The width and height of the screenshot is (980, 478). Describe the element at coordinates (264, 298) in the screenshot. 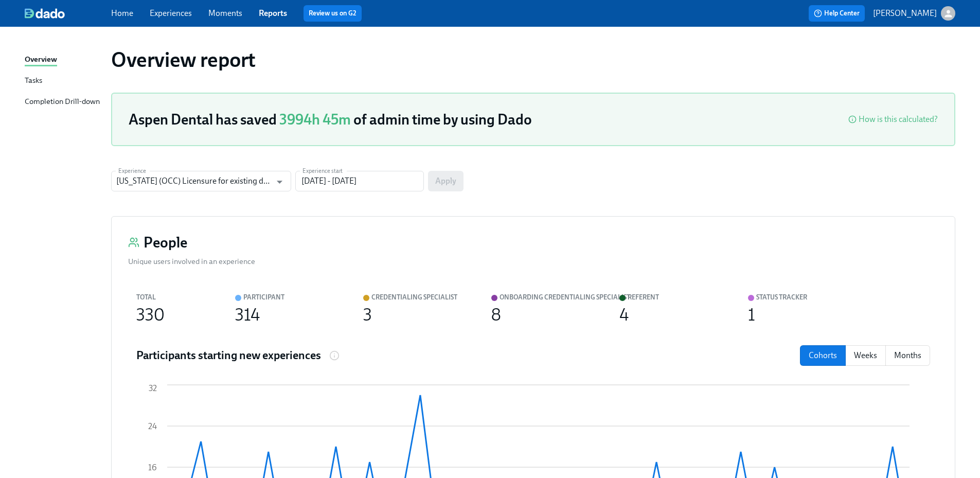

I see `div: Participant` at that location.